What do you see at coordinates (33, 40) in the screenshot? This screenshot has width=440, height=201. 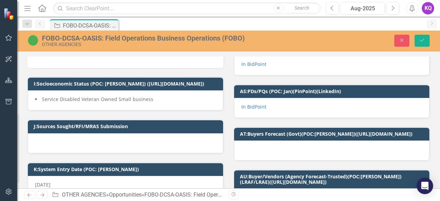 I see `img: Active` at bounding box center [33, 40].